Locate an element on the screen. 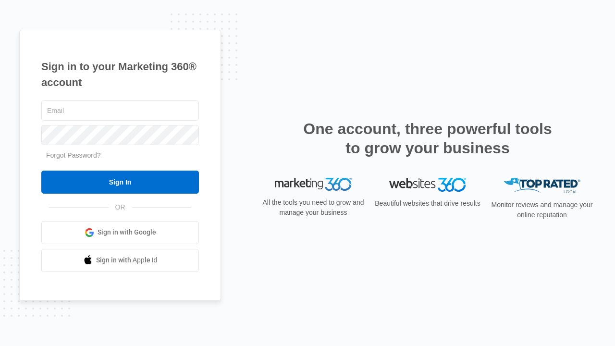 The height and width of the screenshot is (346, 615). h1: Sign in to your Marketing 360® account is located at coordinates (120, 75).